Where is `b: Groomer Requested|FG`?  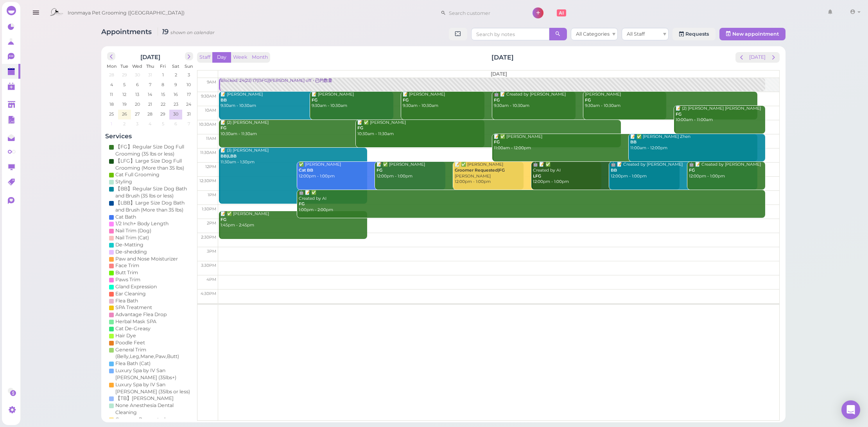 b: Groomer Requested|FG is located at coordinates (480, 170).